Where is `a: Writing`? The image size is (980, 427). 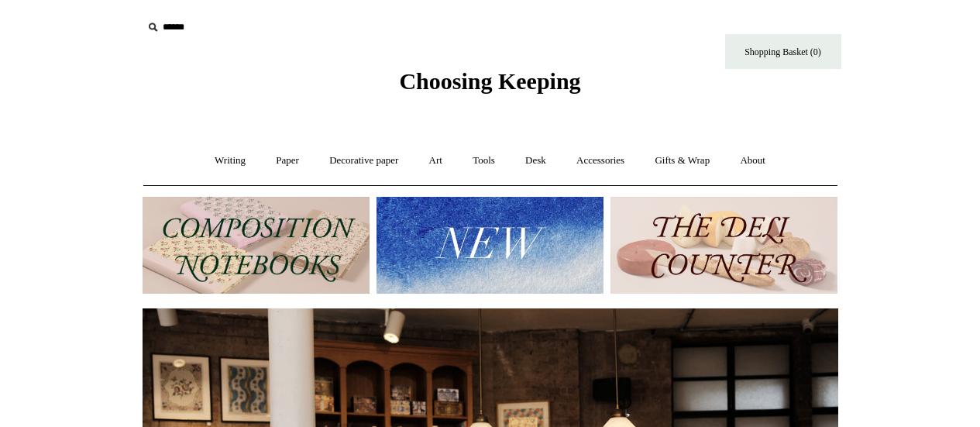 a: Writing is located at coordinates (230, 160).